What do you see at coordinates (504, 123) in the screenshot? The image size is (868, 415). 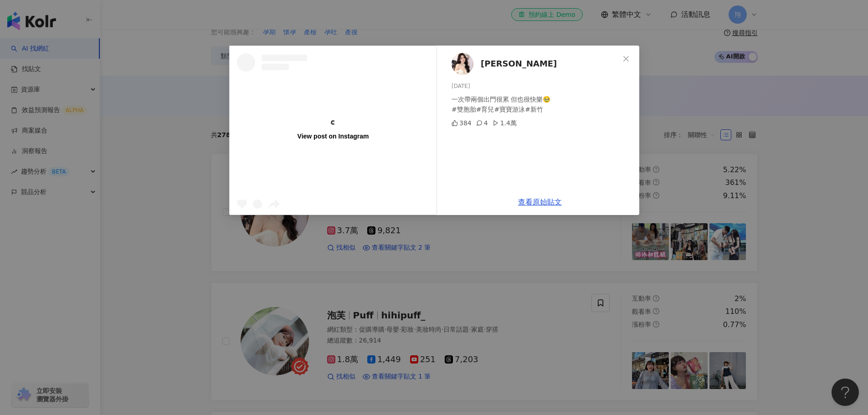 I see `div: 1.4萬` at bounding box center [504, 123].